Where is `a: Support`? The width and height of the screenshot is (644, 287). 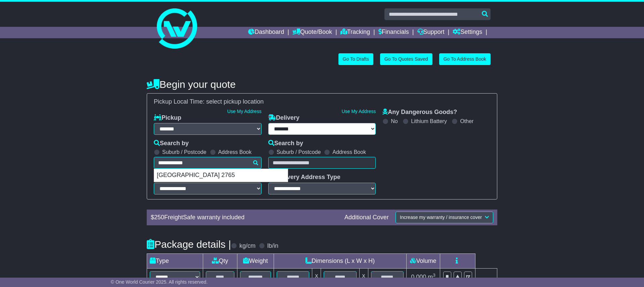
a: Support is located at coordinates (430, 32).